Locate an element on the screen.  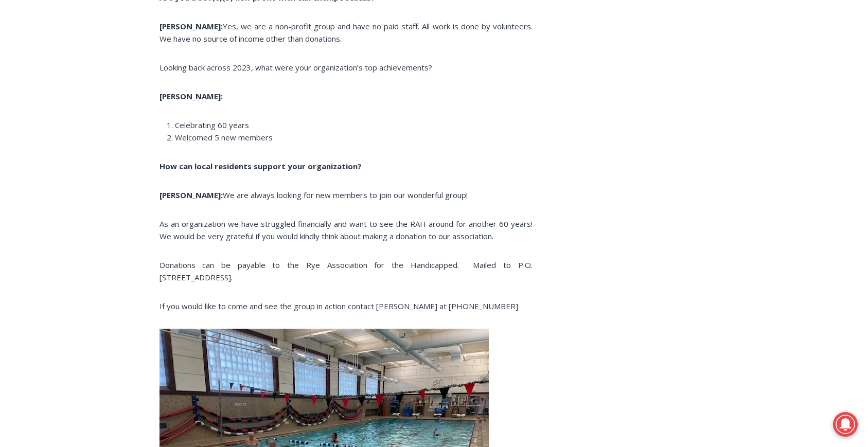
b: How can local residents support your organization? is located at coordinates (260, 166).